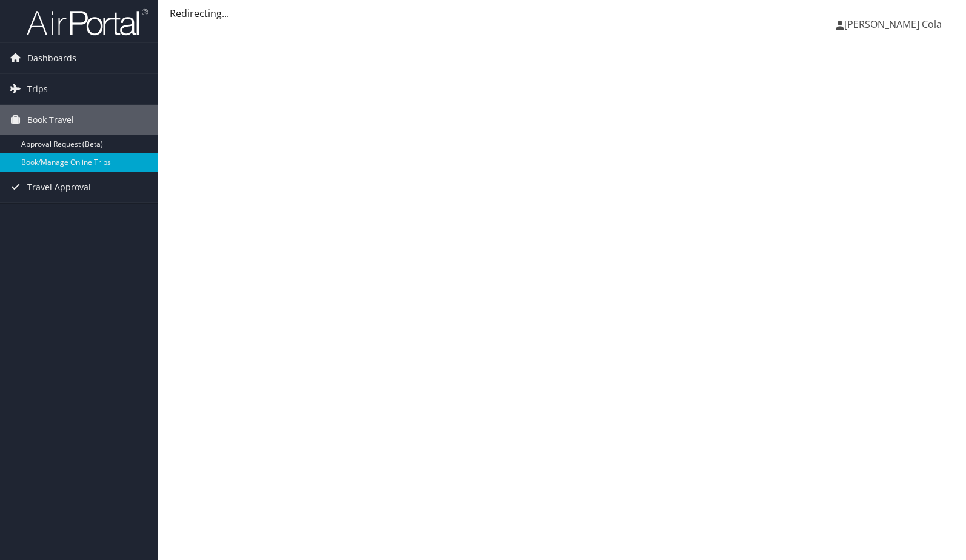 The image size is (966, 560). I want to click on span: Dashboards, so click(51, 58).